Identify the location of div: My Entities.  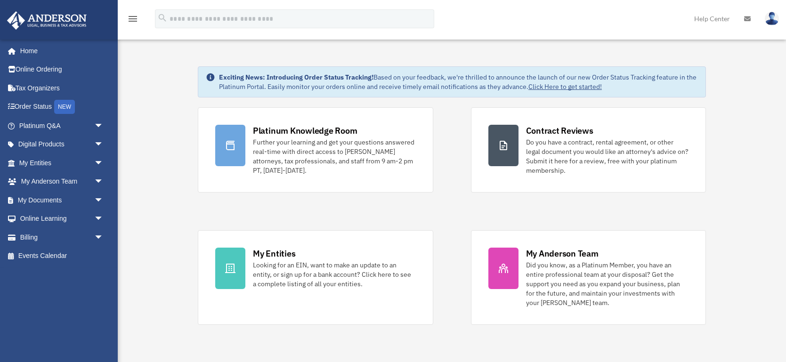
(274, 253).